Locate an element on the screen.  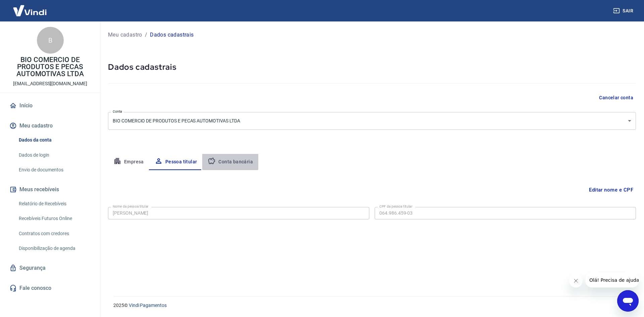
a: Envio de documentos is located at coordinates (54, 170).